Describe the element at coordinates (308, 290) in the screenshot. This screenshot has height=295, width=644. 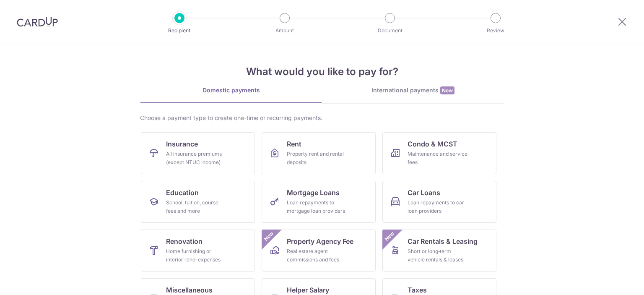
I see `span: Helper Salary` at that location.